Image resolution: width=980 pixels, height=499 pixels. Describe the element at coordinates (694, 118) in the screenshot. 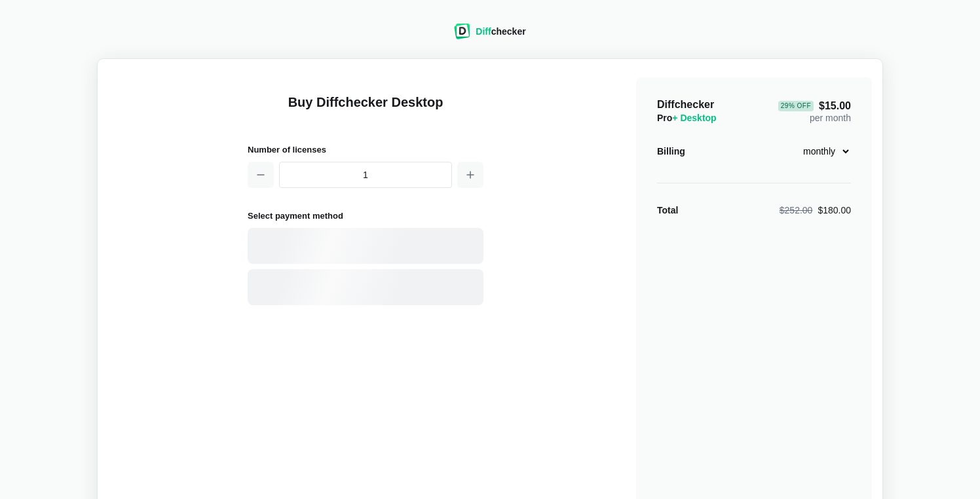

I see `span: + Desktop` at that location.